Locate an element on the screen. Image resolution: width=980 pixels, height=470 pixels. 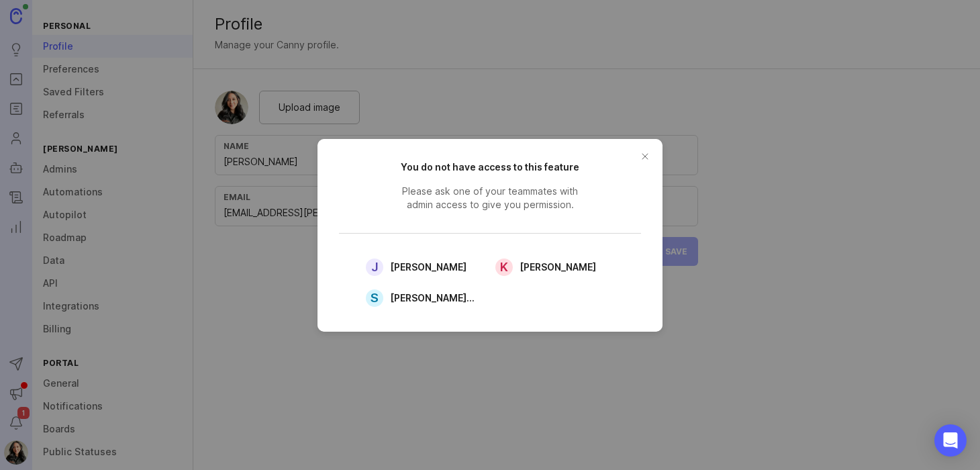
div: K is located at coordinates (504, 268).